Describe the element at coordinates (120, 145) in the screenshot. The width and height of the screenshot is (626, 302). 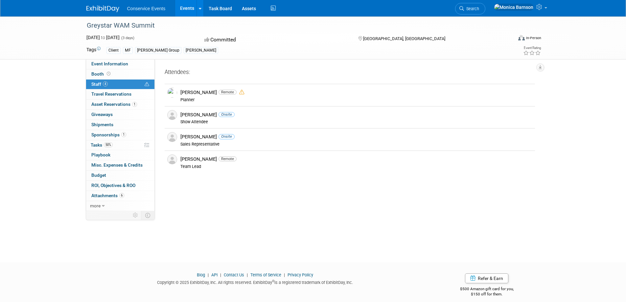
I see `a: Tasks50%` at that location.